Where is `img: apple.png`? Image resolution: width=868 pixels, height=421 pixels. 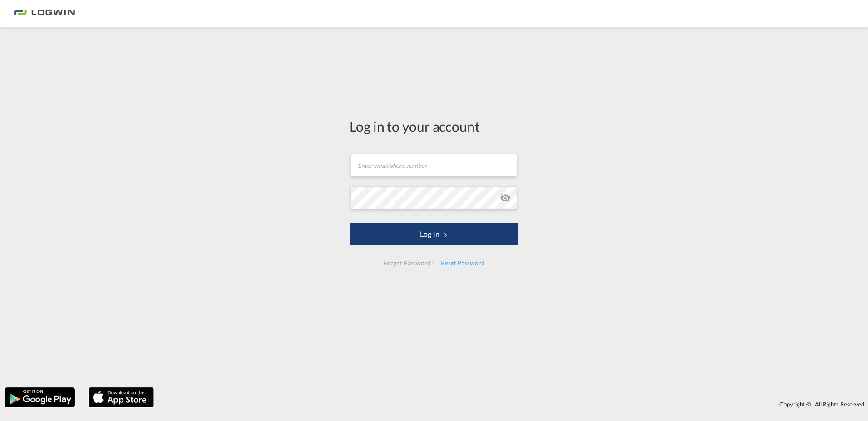 img: apple.png is located at coordinates (121, 398).